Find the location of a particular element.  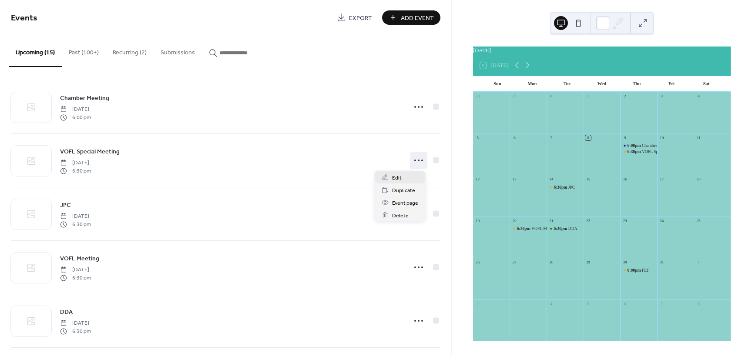

a: Chamber Meeting is located at coordinates (84, 98).